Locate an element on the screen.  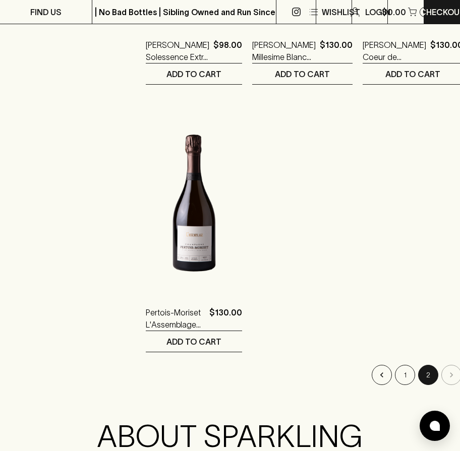
img: bubble-icon is located at coordinates (435, 426).